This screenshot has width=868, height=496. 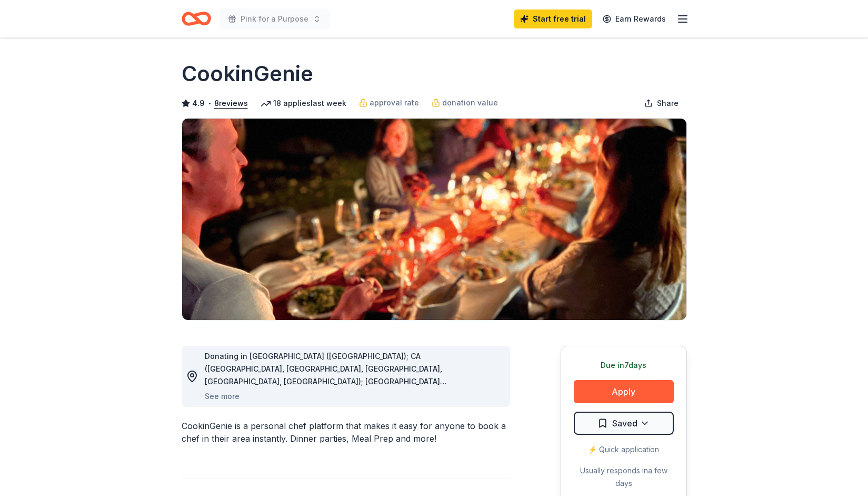 What do you see at coordinates (198, 103) in the screenshot?
I see `span: 4.9` at bounding box center [198, 103].